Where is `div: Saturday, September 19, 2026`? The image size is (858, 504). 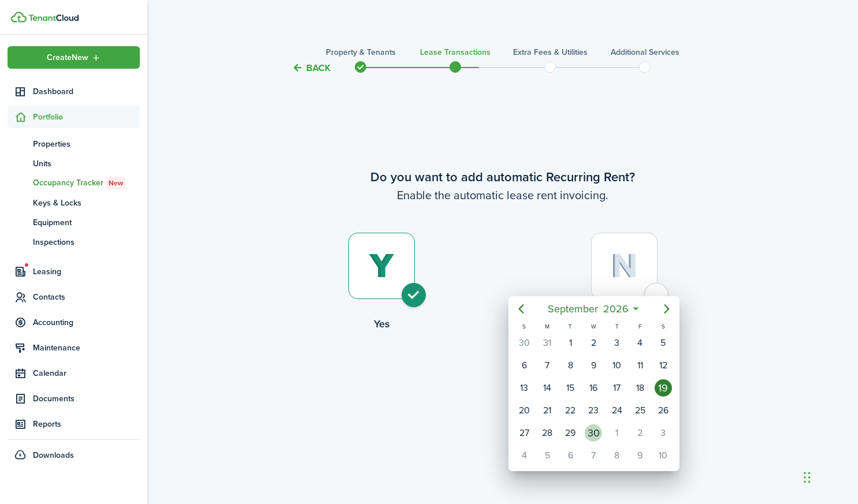
div: Saturday, September 19, 2026 is located at coordinates (663, 388).